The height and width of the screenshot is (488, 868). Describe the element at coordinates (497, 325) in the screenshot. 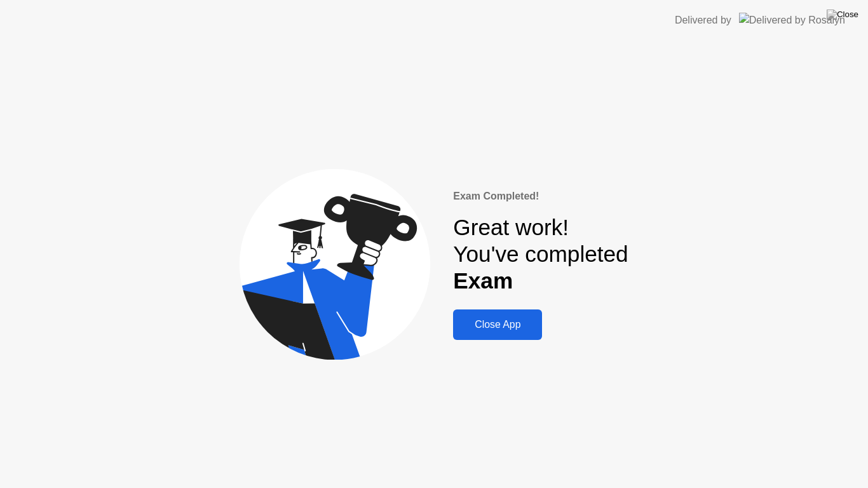

I see `div: Close App` at that location.